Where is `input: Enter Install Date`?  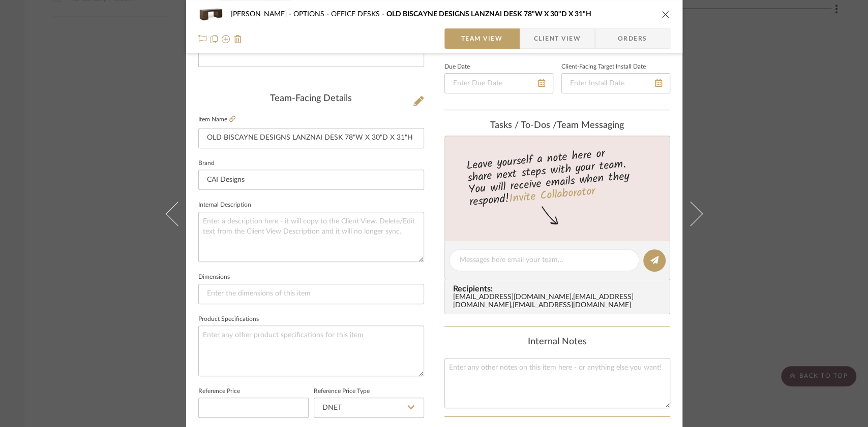
input: Enter Install Date is located at coordinates (616, 84).